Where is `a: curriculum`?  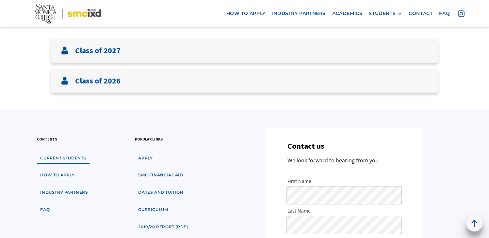 a: curriculum is located at coordinates (153, 210).